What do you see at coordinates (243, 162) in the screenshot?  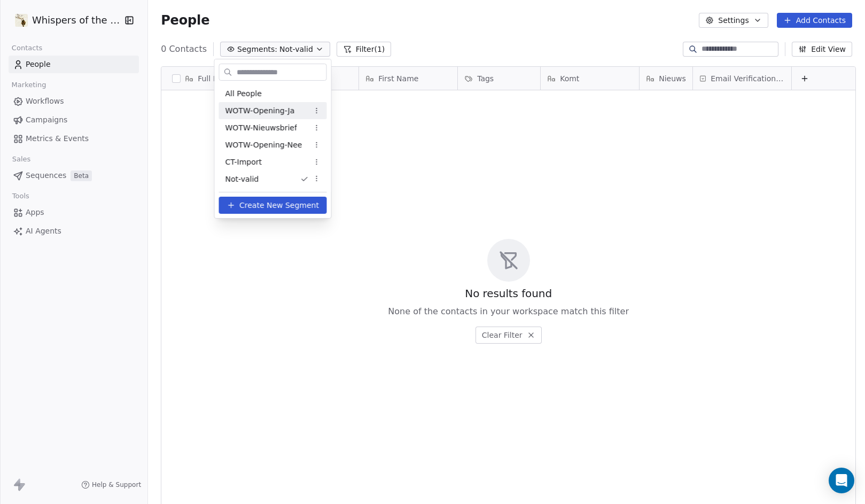 I see `span: CT-Import` at bounding box center [243, 162].